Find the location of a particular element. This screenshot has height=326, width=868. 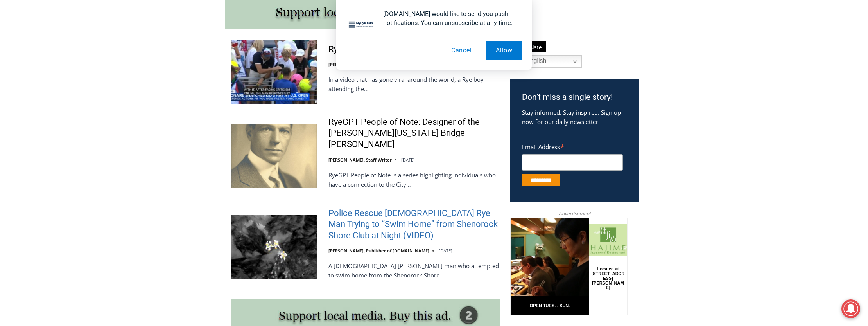

img: Police Rescue 51 Year Old Rye Man Trying to “Swim Home” from Shenorock Shore Club at Night (VIDEO) is located at coordinates (274, 247).